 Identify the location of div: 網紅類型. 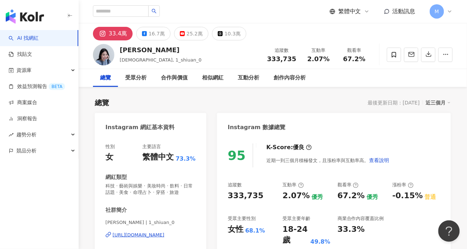
(116, 177).